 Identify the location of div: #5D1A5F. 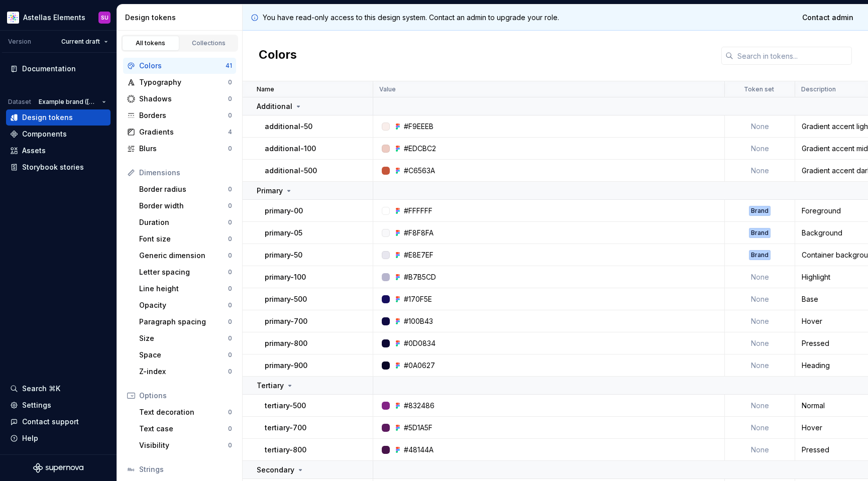
(418, 427).